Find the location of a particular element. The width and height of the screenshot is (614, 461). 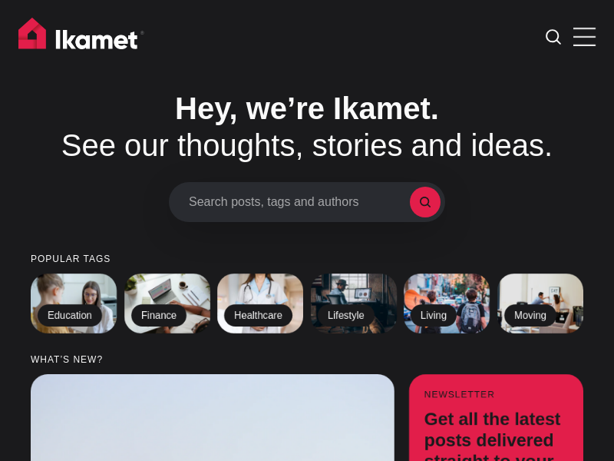

span: Search posts, tags and authors is located at coordinates (299, 201).